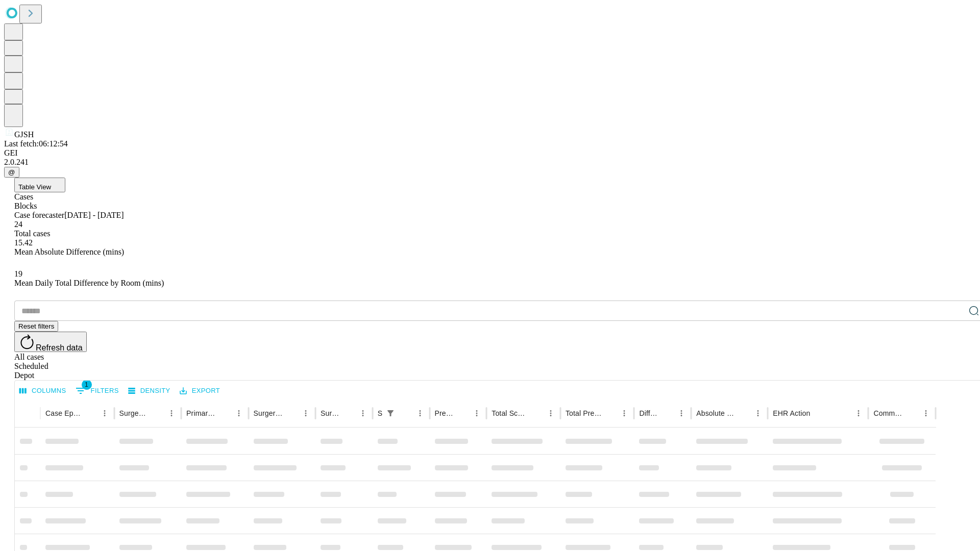 The image size is (980, 551). What do you see at coordinates (583, 413) in the screenshot?
I see `div: Total Predicted Duration` at bounding box center [583, 413].